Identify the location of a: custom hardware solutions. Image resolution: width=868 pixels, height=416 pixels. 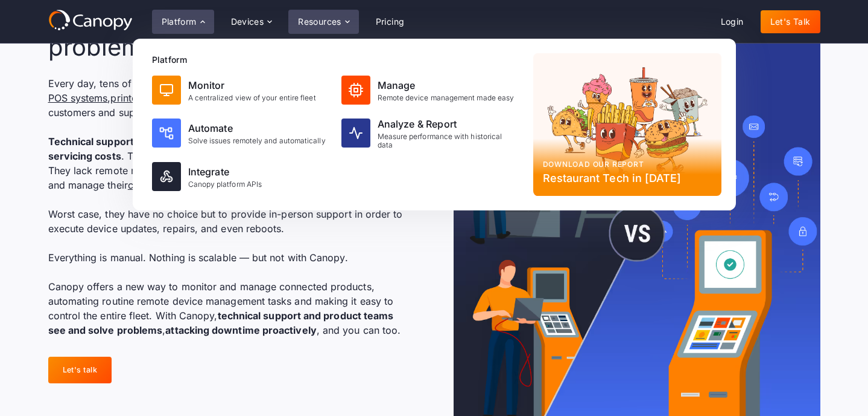
(189, 185).